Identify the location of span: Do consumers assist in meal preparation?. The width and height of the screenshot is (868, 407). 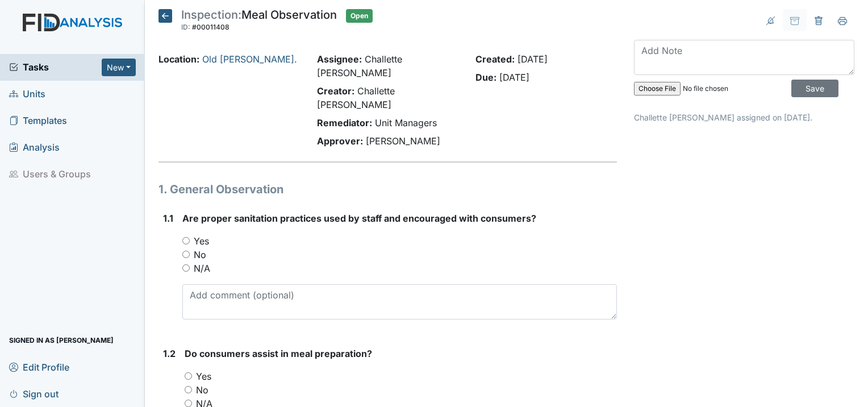
(278, 353).